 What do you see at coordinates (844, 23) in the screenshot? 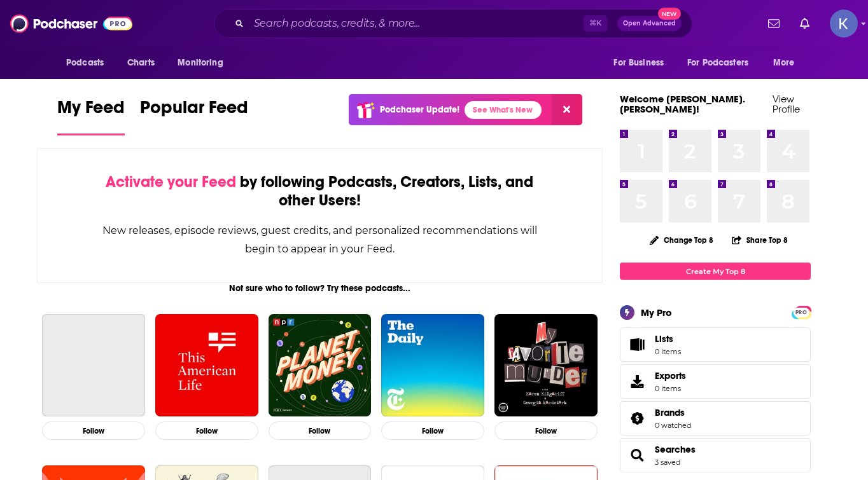
I see `span: Logged in as kristina.caracciolo` at bounding box center [844, 23].